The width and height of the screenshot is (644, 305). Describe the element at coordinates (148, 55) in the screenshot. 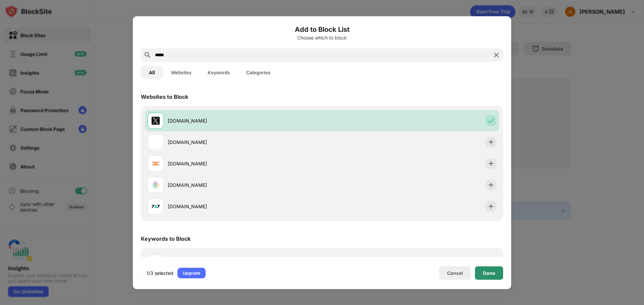

I see `img: search.svg` at that location.